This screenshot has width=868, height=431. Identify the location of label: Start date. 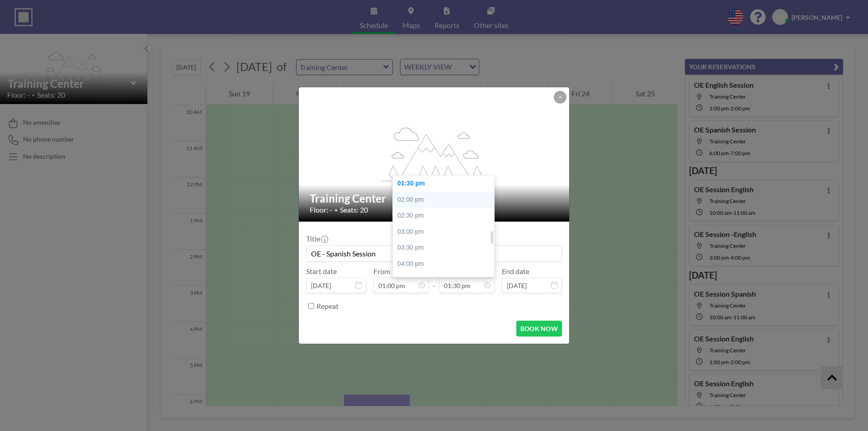
(321, 271).